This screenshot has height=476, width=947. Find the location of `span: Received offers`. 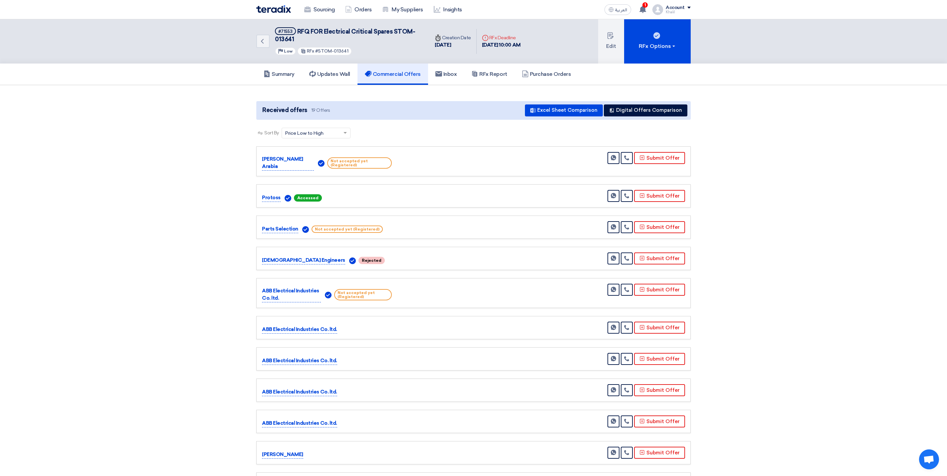

span: Received offers is located at coordinates (285, 110).